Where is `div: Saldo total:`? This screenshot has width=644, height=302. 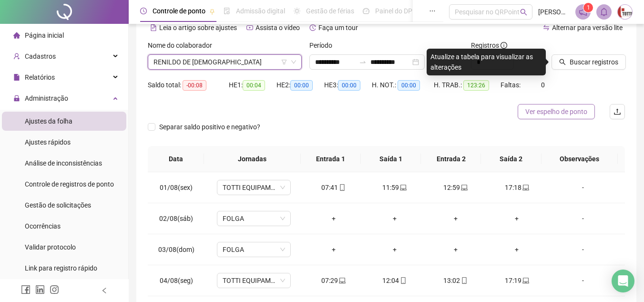
div: Saldo total: is located at coordinates (188, 85).